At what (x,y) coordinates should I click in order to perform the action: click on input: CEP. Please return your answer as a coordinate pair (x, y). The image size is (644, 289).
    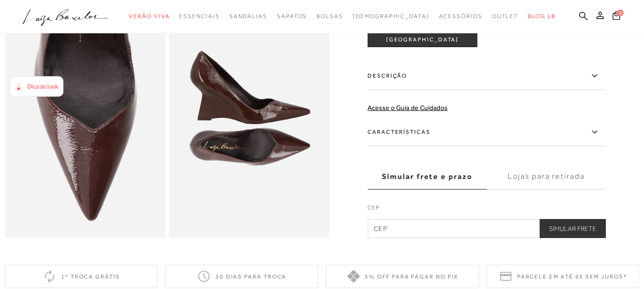
    Looking at the image, I should click on (487, 229).